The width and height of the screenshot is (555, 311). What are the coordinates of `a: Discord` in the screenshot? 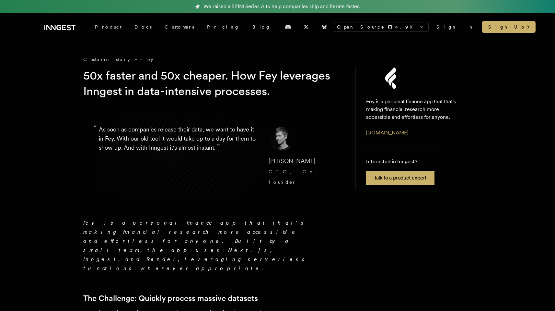 It's located at (288, 27).